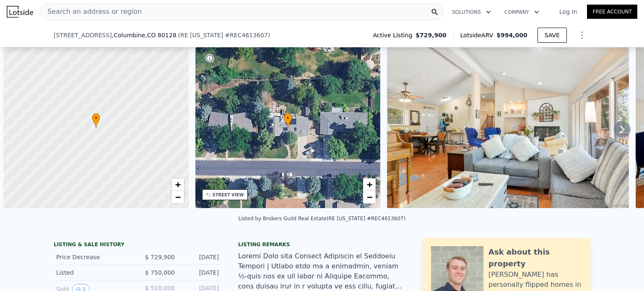 The height and width of the screenshot is (291, 644). Describe the element at coordinates (552, 35) in the screenshot. I see `button: SAVE` at that location.